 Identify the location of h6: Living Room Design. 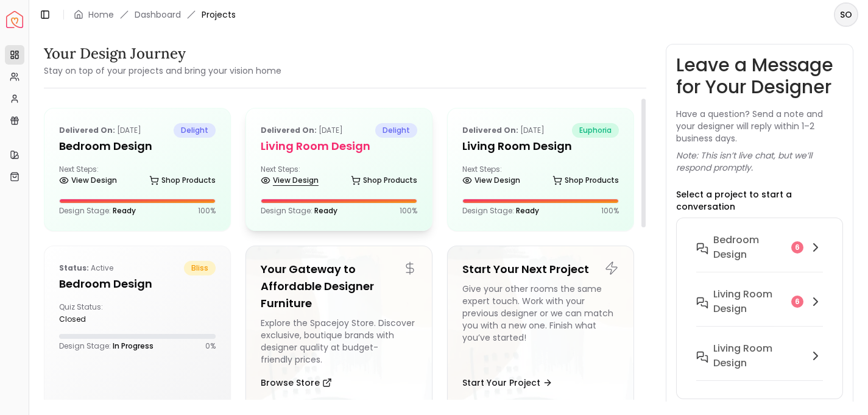
(759, 356).